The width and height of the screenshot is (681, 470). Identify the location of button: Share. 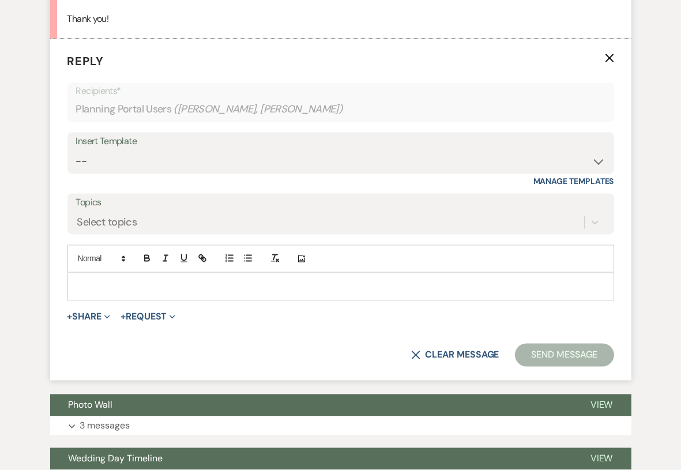
(89, 316).